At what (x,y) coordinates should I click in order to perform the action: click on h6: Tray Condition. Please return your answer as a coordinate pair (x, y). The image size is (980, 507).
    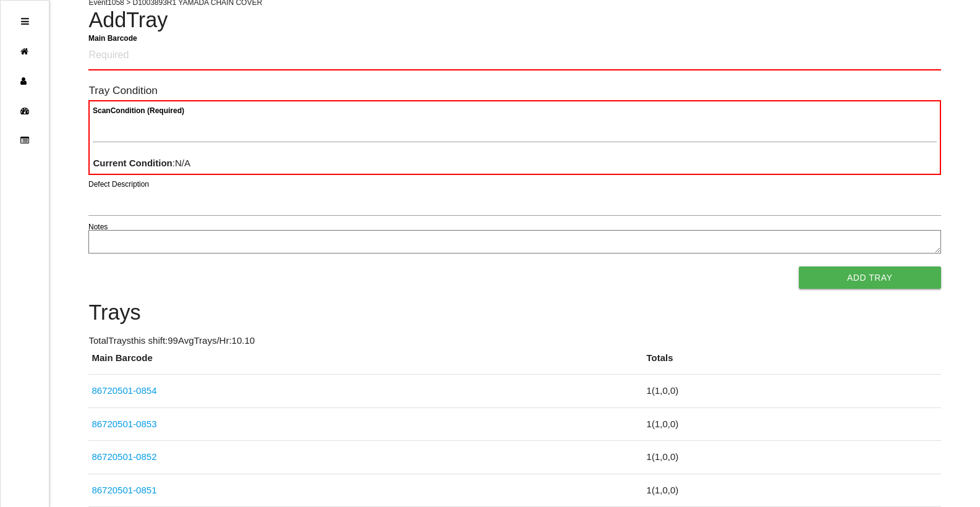
    Looking at the image, I should click on (514, 90).